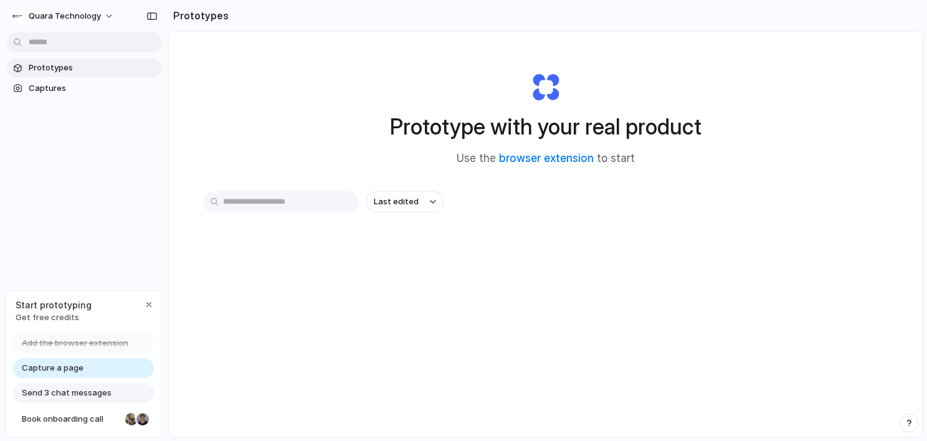 The height and width of the screenshot is (441, 927). I want to click on span: Add the browser extension, so click(75, 343).